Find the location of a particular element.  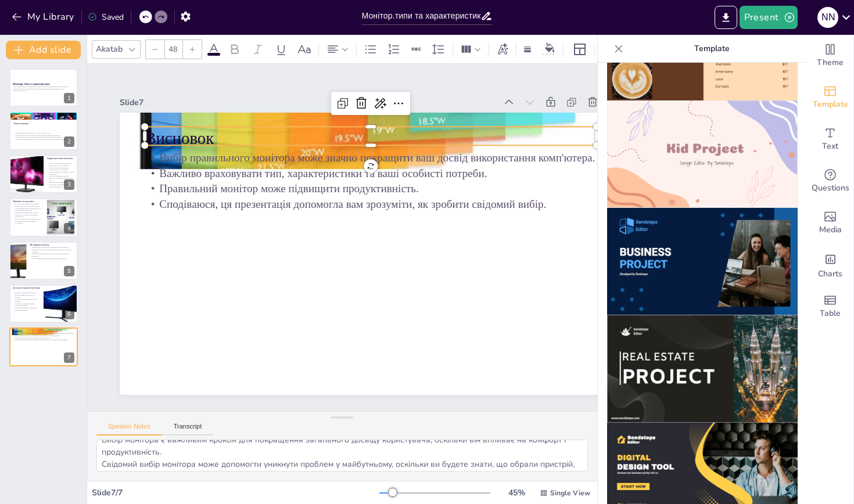

div: Монітори: Типи та характеристикиУ цій презентації ми розглянемо різні типи моніторів, їх характер... is located at coordinates (44, 88).